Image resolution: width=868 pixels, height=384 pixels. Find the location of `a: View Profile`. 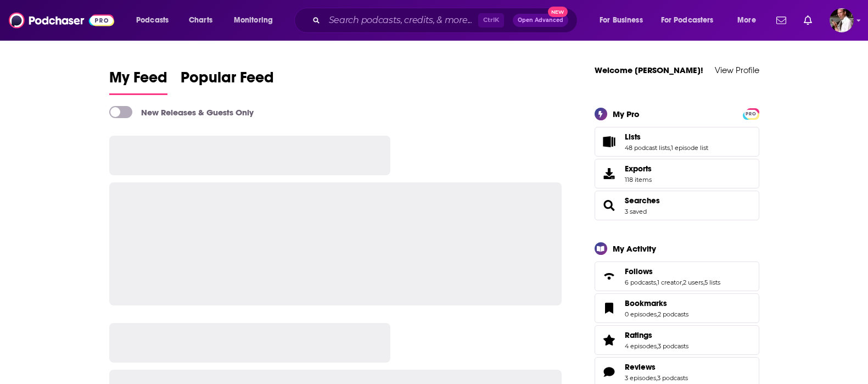

a: View Profile is located at coordinates (737, 70).